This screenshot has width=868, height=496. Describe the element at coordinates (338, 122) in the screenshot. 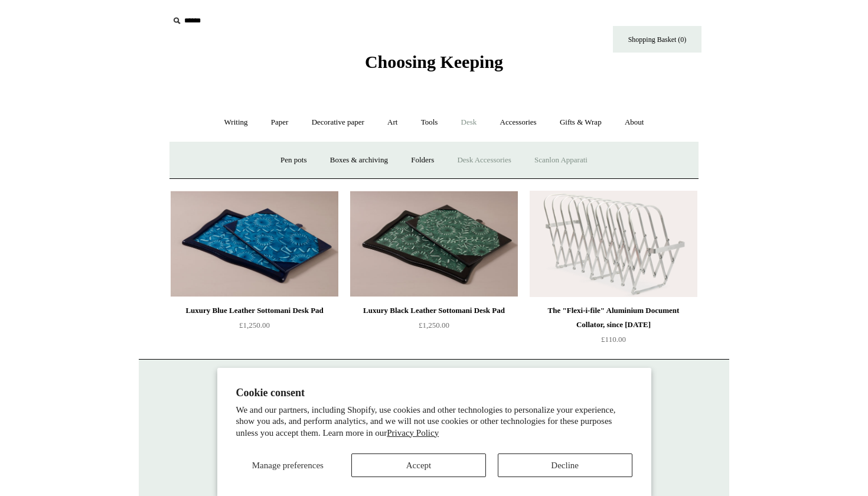

I see `a: Decorative paper` at that location.